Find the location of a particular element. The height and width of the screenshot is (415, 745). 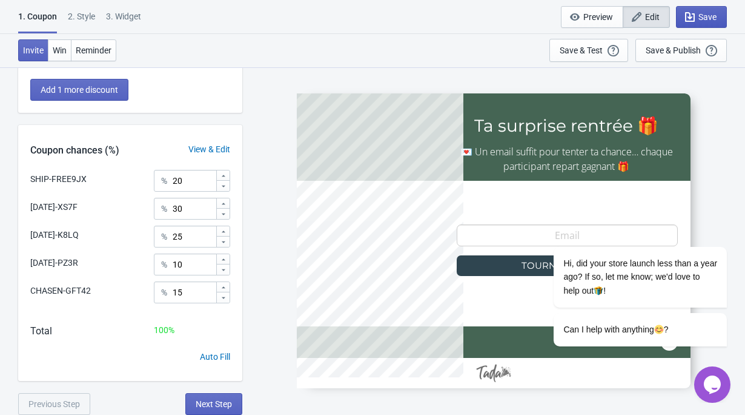

div: 2 . Style is located at coordinates (81, 21).